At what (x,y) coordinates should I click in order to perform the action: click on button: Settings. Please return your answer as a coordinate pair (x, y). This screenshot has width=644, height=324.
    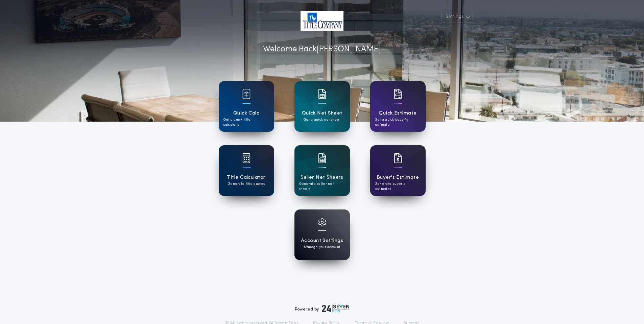
    Looking at the image, I should click on (457, 17).